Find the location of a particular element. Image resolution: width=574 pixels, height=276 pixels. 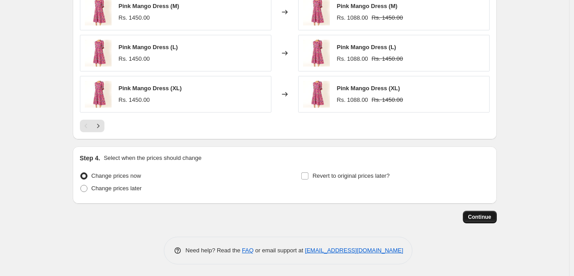

span: Need help? Read the is located at coordinates (214, 250).